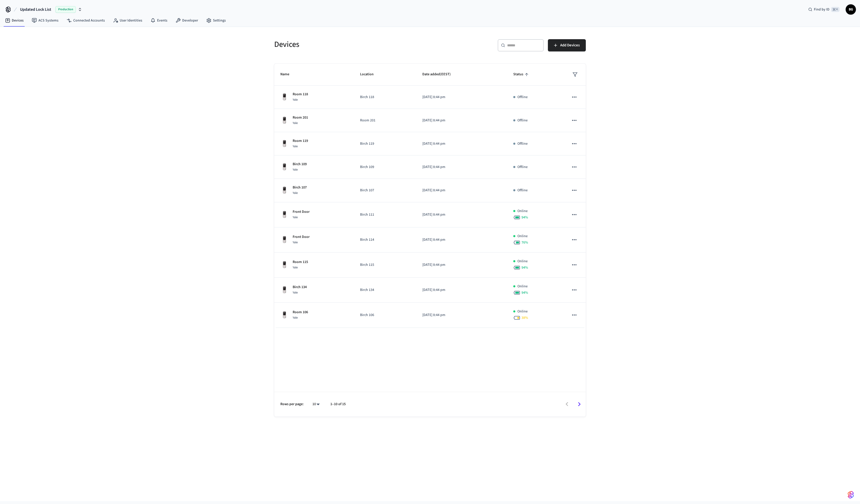  I want to click on p: Birch 119, so click(385, 144).